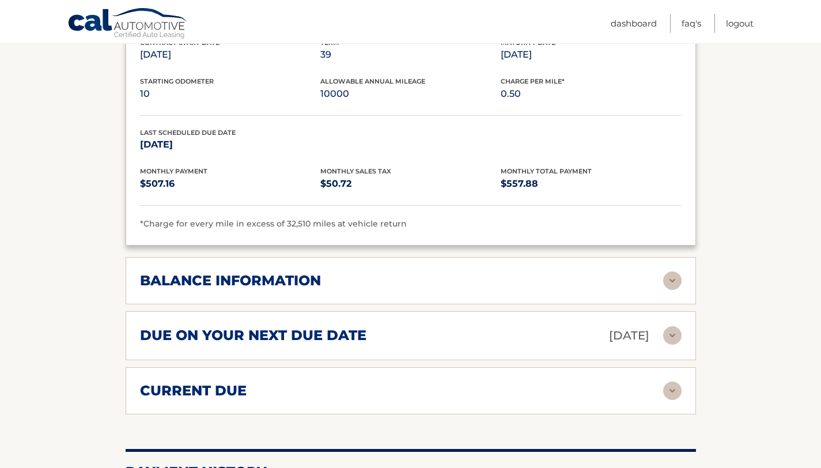 The width and height of the screenshot is (821, 468). What do you see at coordinates (410, 184) in the screenshot?
I see `p: $50.72` at bounding box center [410, 184].